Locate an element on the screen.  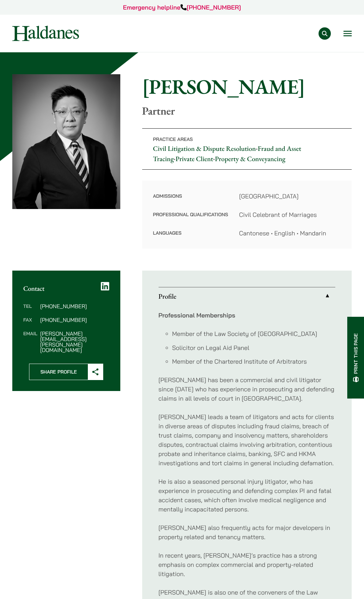
dt: Professional Qualifications is located at coordinates (191, 220).